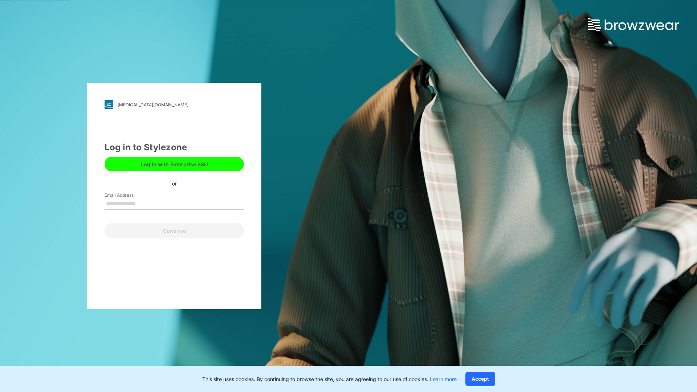 The image size is (697, 392). I want to click on button: Log in with Enterprise SSO, so click(174, 164).